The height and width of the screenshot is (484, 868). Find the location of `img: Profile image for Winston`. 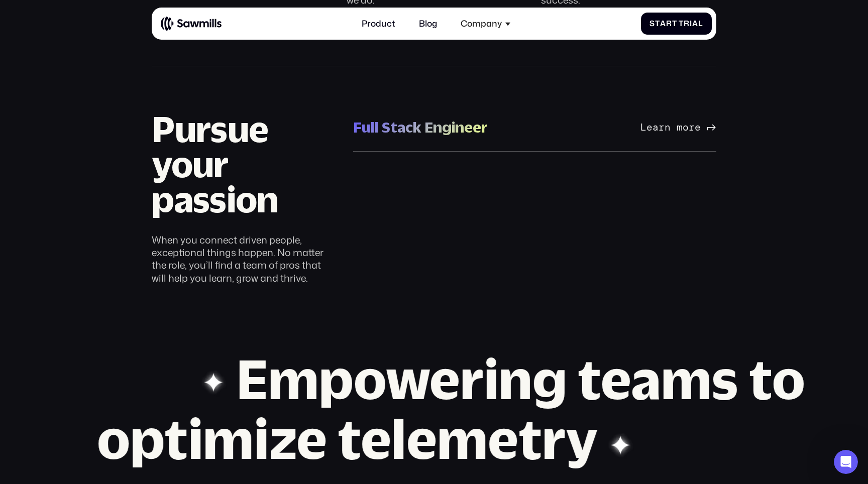

img: Profile image for Winston is located at coordinates (36, 14).